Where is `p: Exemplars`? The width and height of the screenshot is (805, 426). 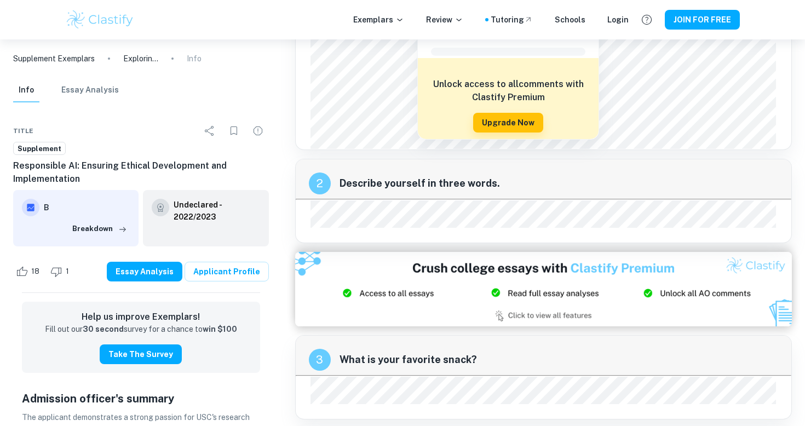
p: Exemplars is located at coordinates (378, 20).